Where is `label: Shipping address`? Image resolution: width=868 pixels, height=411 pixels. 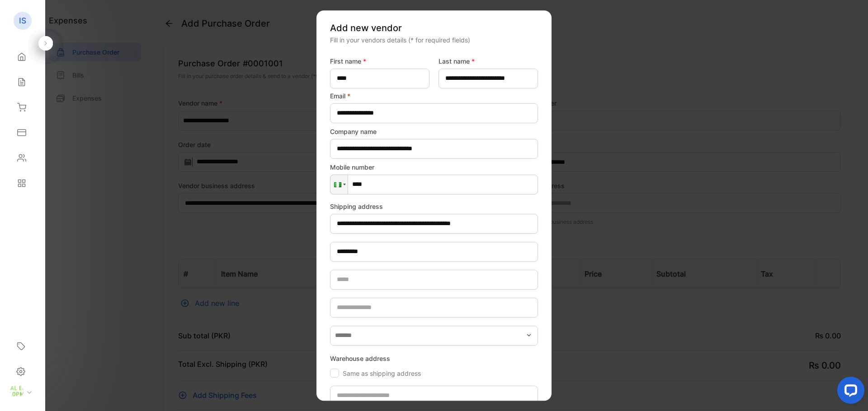
label: Shipping address is located at coordinates (434, 207).